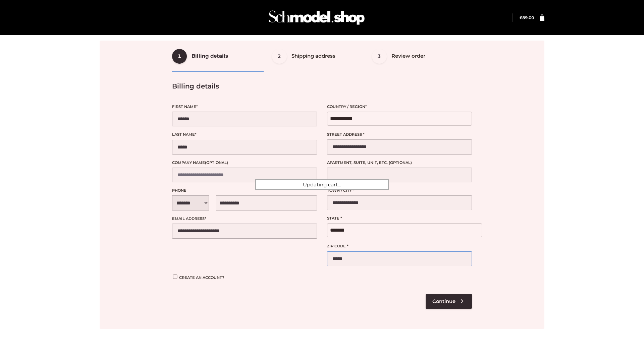  Describe the element at coordinates (317, 17) in the screenshot. I see `img: Schmodel Admin 964` at that location.